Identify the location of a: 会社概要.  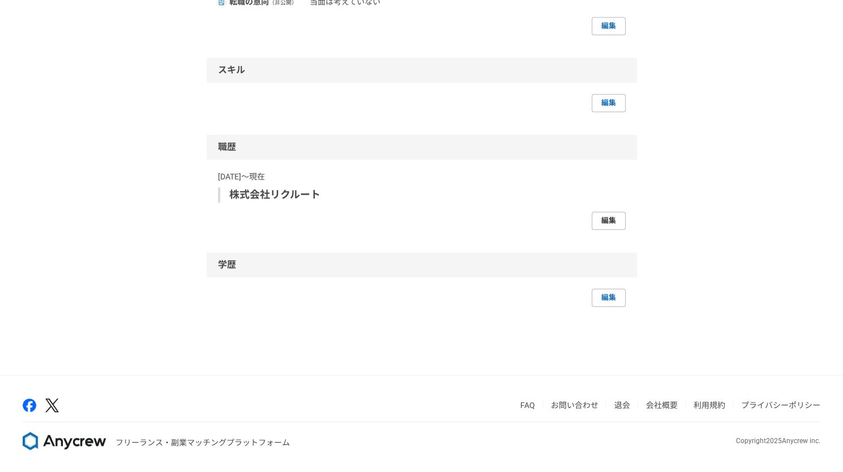
(662, 405).